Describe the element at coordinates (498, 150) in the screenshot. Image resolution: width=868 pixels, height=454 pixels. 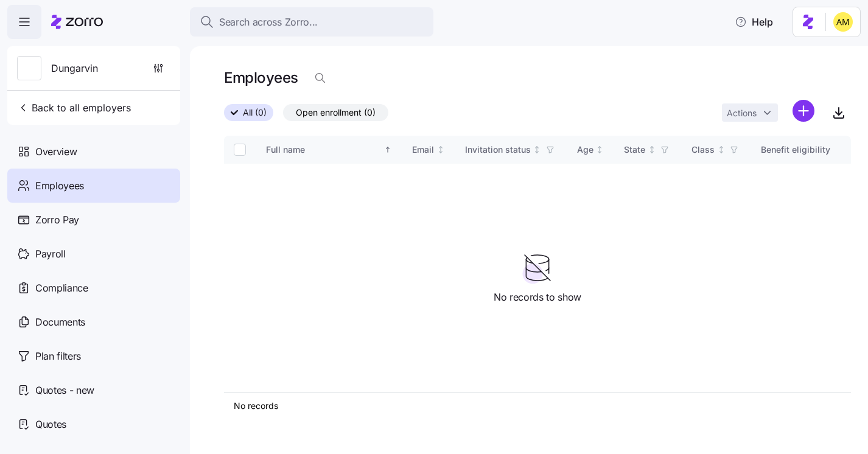
I see `div: Invitation status` at that location.